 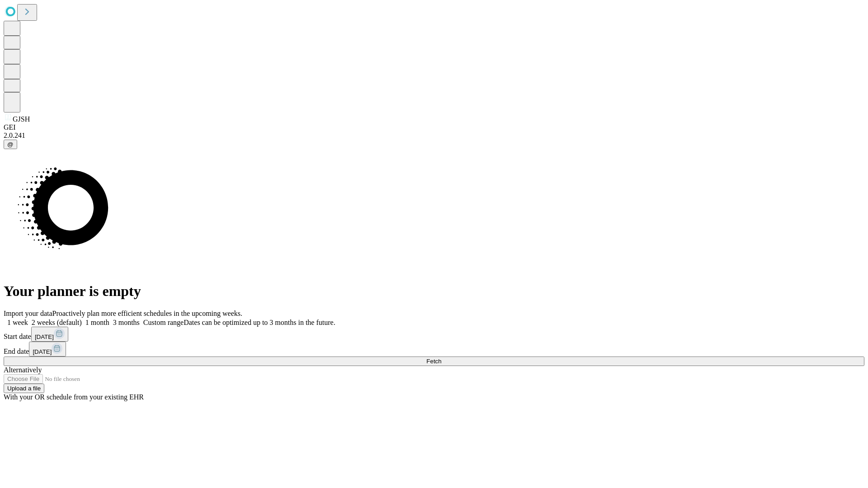 I want to click on span: Fetch, so click(x=434, y=361).